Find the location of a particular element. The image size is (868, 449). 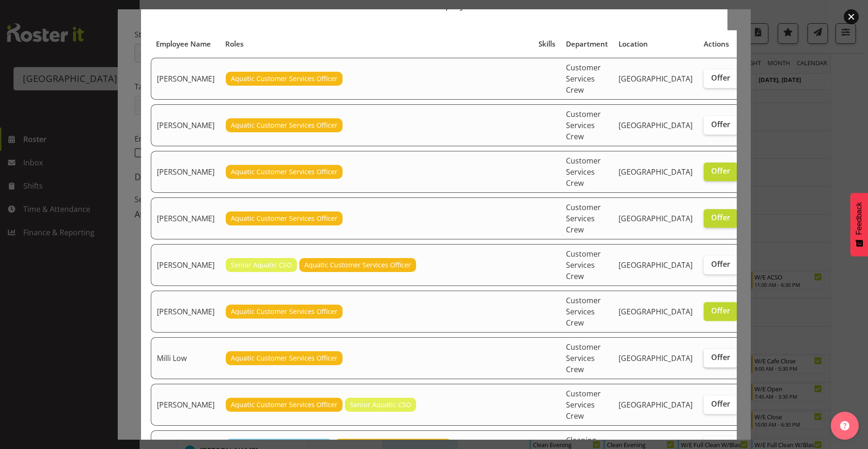

span: Feedback is located at coordinates (860, 218).